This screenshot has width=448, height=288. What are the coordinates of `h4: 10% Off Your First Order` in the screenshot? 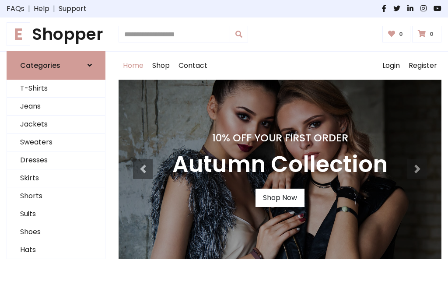 It's located at (280, 138).